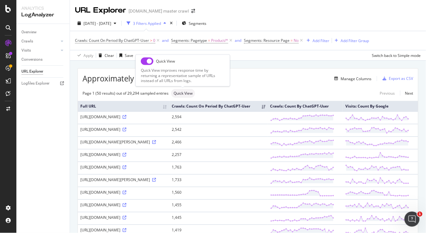 This screenshot has width=426, height=233. What do you see at coordinates (147, 23) in the screenshot?
I see `div: 3 Filters Applied` at bounding box center [147, 23].